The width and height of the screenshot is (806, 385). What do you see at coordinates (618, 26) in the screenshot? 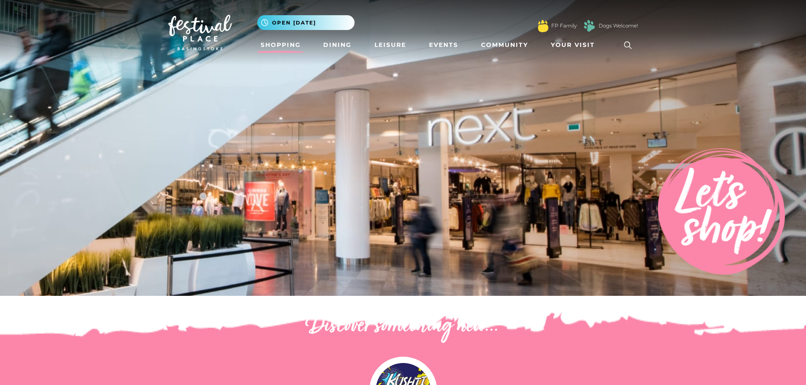
I see `a: Dogs Welcome!` at bounding box center [618, 26].